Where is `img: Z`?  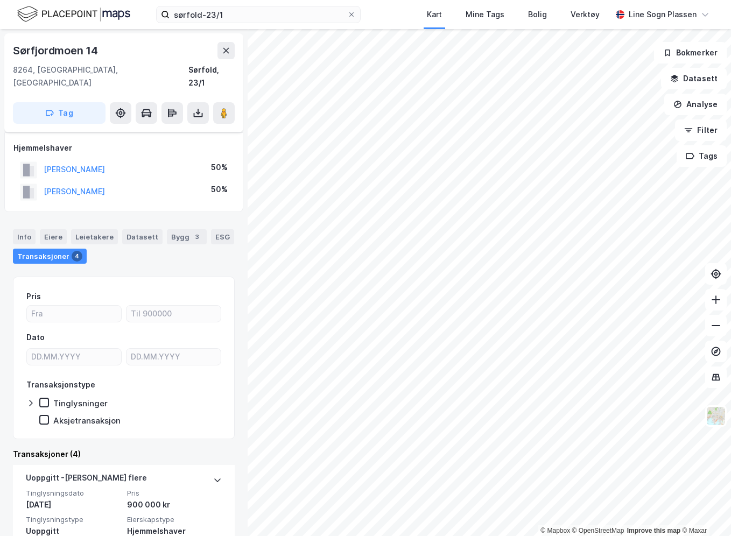 img: Z is located at coordinates (716, 416).